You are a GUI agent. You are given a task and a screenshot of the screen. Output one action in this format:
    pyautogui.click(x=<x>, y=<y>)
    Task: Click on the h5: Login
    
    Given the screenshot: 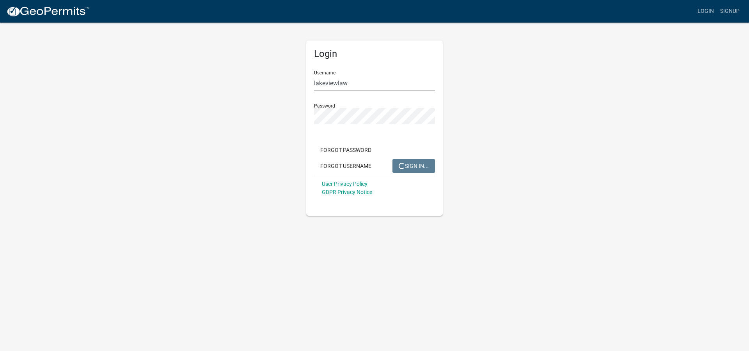 What is the action you would take?
    pyautogui.click(x=374, y=54)
    